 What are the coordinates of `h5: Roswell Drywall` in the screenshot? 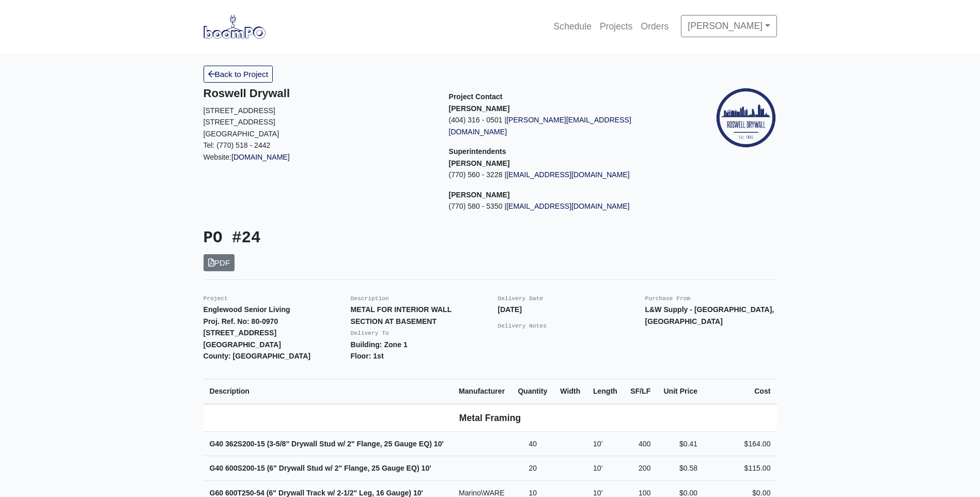 It's located at (318, 93).